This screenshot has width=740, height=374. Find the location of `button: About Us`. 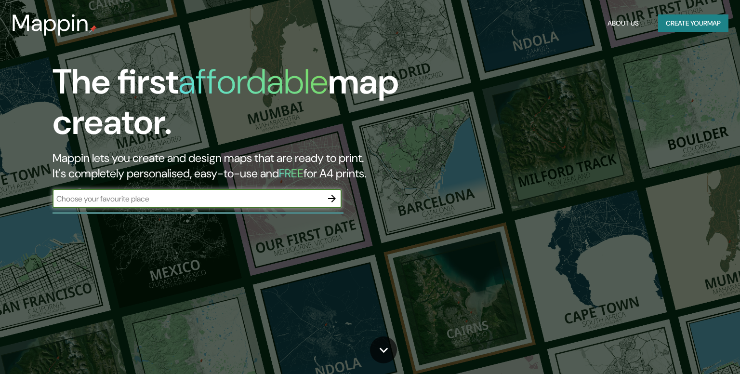

button: About Us is located at coordinates (623, 23).